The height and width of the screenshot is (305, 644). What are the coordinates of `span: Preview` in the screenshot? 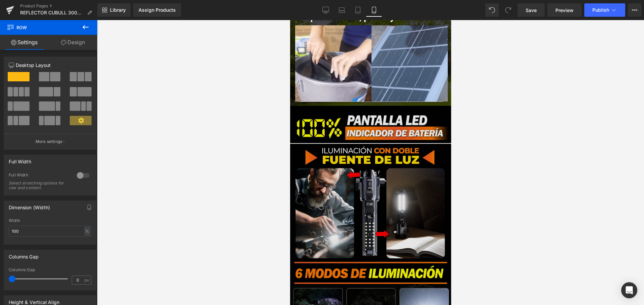 It's located at (565, 10).